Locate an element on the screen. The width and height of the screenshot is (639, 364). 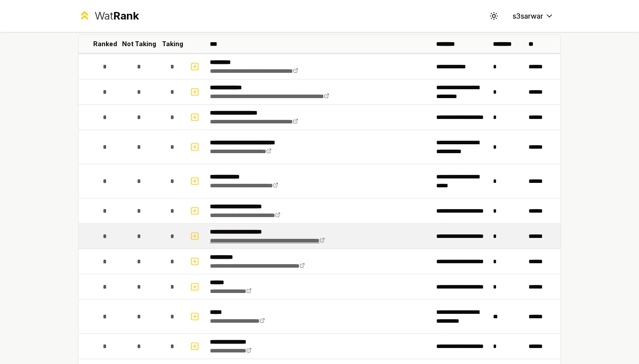
a: WatRank is located at coordinates (108, 16).